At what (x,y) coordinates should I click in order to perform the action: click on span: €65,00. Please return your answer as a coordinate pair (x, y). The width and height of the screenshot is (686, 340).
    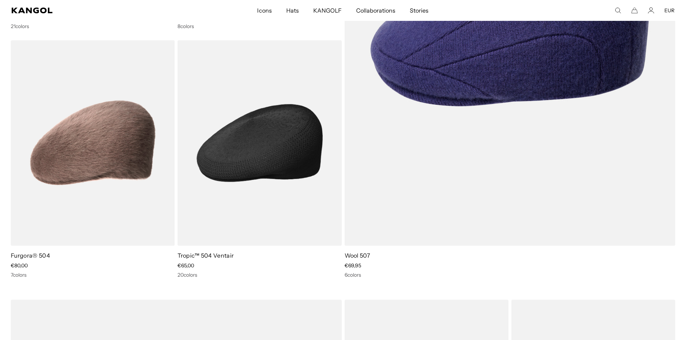
    Looking at the image, I should click on (186, 266).